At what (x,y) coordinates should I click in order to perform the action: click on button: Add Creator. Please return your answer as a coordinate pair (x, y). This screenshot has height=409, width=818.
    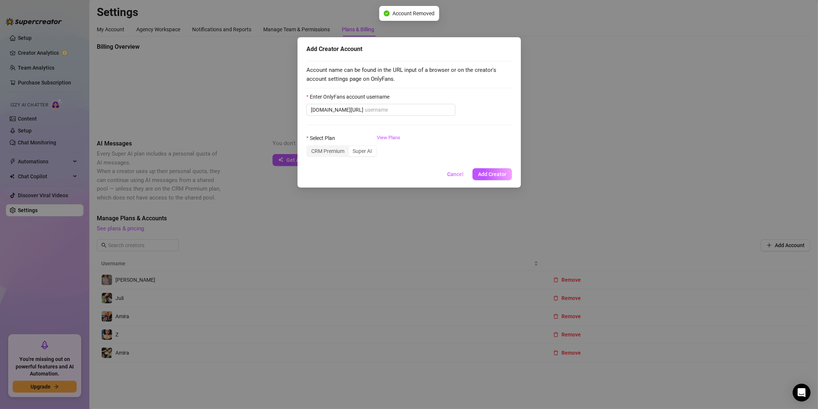
    Looking at the image, I should click on (492, 174).